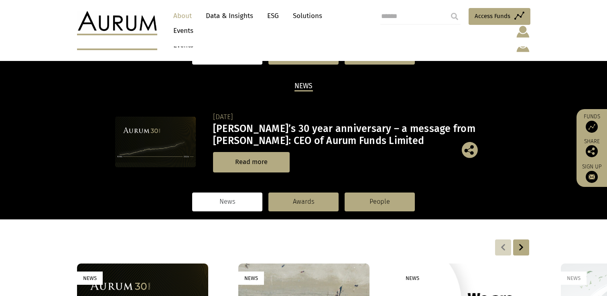 This screenshot has height=296, width=607. Describe the element at coordinates (592, 151) in the screenshot. I see `img: Share this post` at that location.